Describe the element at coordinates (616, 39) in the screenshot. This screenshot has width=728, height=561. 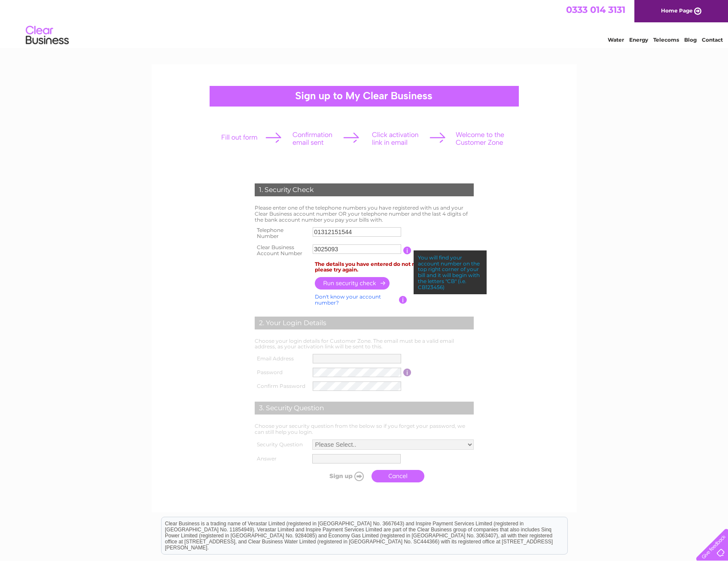
I see `a: Water` at that location.